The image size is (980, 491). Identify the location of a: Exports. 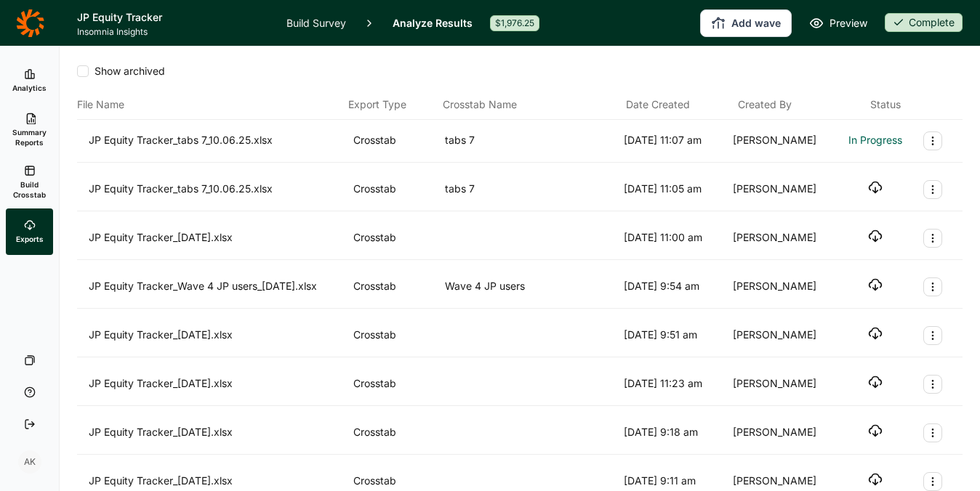
(29, 232).